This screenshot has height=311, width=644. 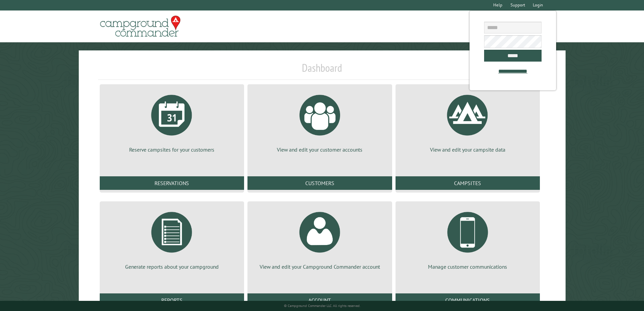 What do you see at coordinates (467, 266) in the screenshot?
I see `p: Manage customer communications` at bounding box center [467, 266].